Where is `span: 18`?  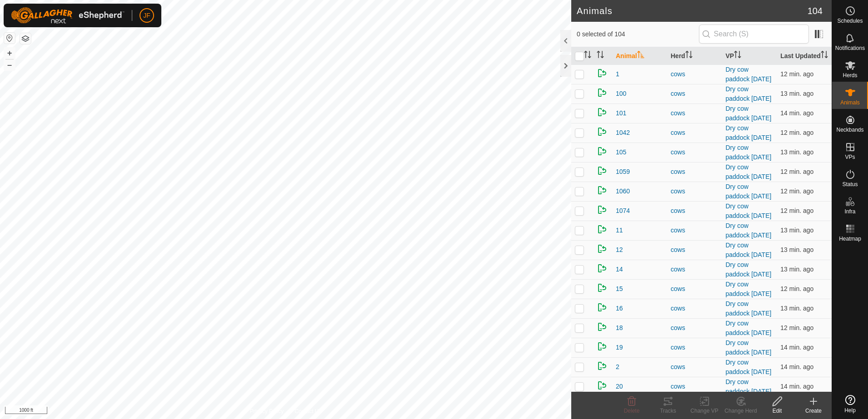
span: 18 is located at coordinates (619, 328).